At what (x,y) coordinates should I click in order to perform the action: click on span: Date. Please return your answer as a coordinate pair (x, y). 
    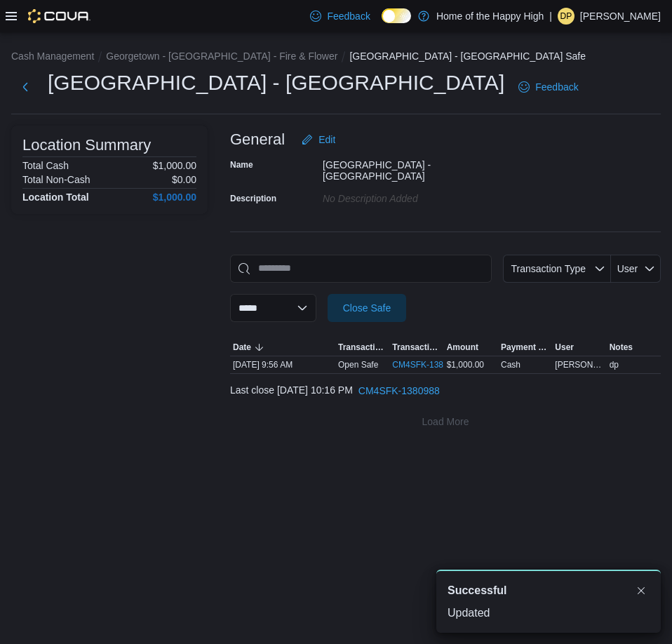
    Looking at the image, I should click on (242, 347).